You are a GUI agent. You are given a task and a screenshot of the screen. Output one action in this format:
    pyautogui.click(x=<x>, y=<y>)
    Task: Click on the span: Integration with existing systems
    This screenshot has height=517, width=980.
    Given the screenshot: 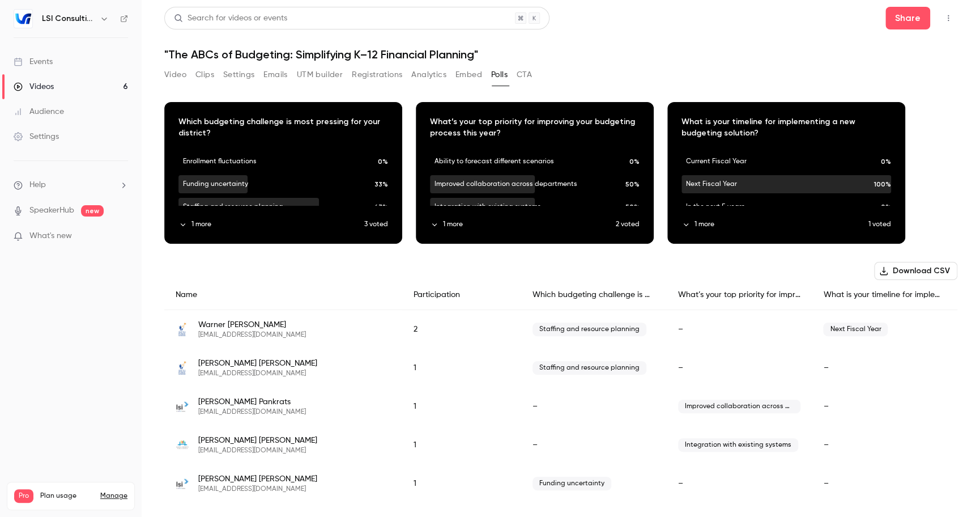 What is the action you would take?
    pyautogui.click(x=738, y=445)
    